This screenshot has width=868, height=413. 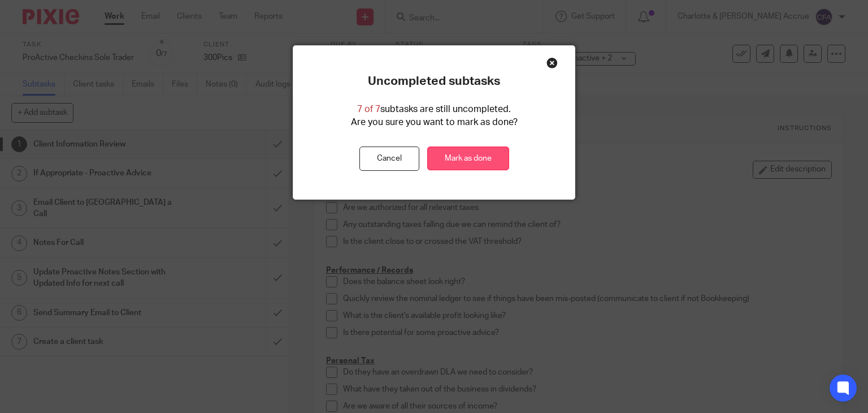 I want to click on button: Cancel, so click(x=390, y=158).